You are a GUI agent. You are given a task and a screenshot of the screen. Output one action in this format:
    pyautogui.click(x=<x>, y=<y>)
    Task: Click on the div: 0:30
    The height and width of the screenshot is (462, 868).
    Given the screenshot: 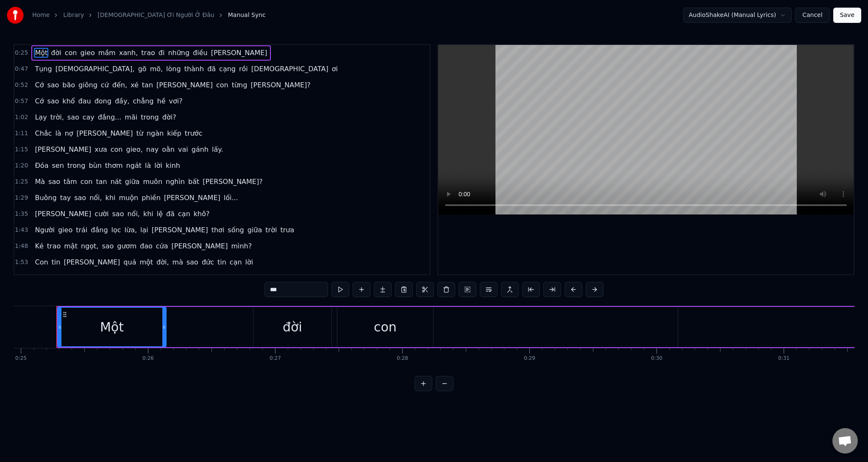 What is the action you would take?
    pyautogui.click(x=656, y=358)
    